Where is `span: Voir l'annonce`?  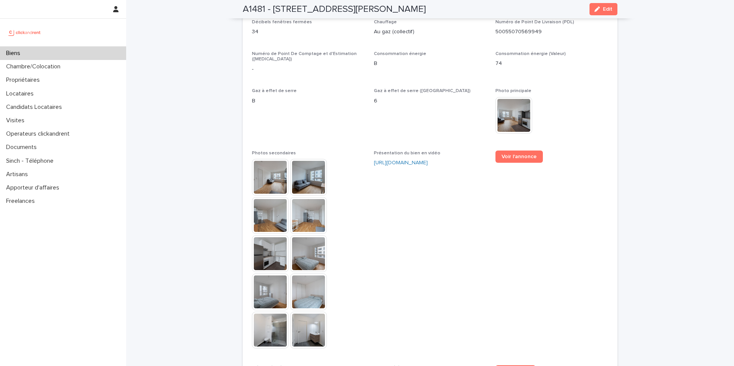 span: Voir l'annonce is located at coordinates (519, 157).